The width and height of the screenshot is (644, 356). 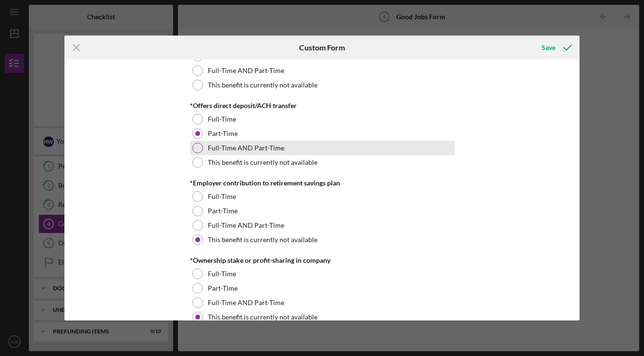 I want to click on div: *Employer contribution to retirement savings plan, so click(x=323, y=183).